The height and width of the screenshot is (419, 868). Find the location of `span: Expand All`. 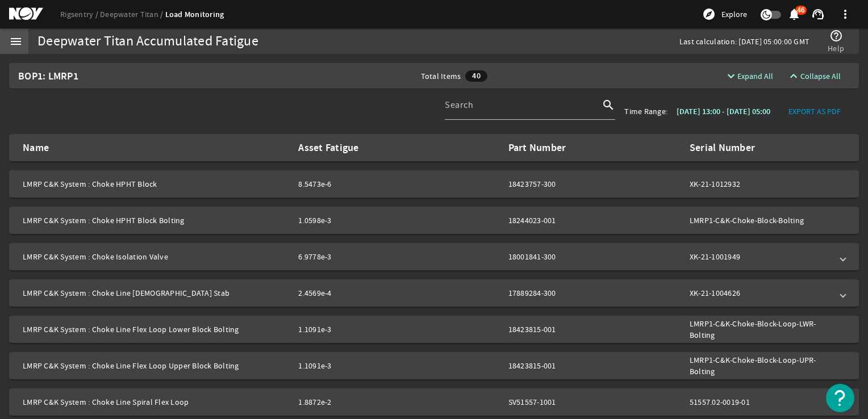

span: Expand All is located at coordinates (755, 76).